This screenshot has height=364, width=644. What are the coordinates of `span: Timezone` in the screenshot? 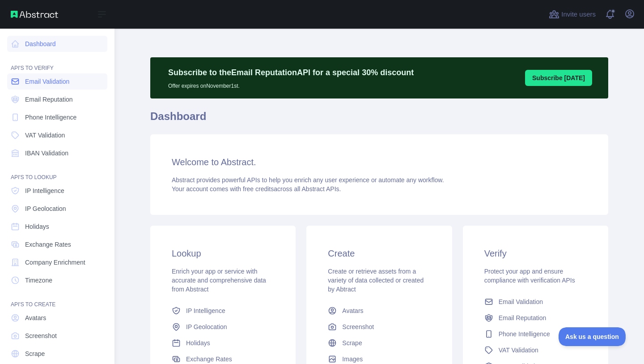 It's located at (39, 280).